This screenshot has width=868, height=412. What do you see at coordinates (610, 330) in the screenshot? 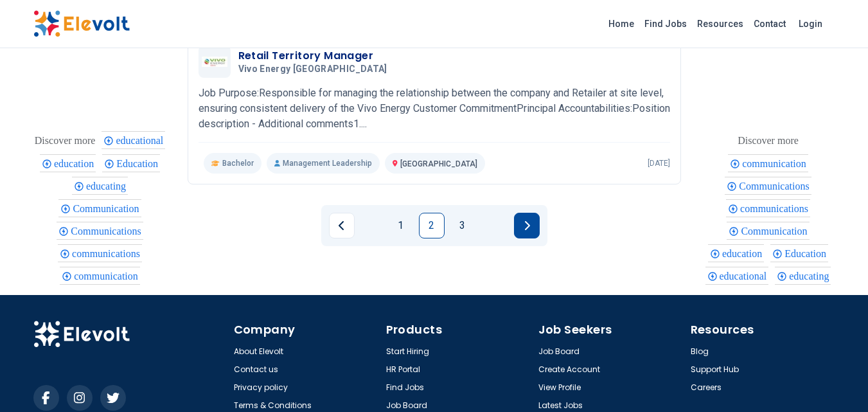
I see `h4: Job Seekers` at bounding box center [610, 330].